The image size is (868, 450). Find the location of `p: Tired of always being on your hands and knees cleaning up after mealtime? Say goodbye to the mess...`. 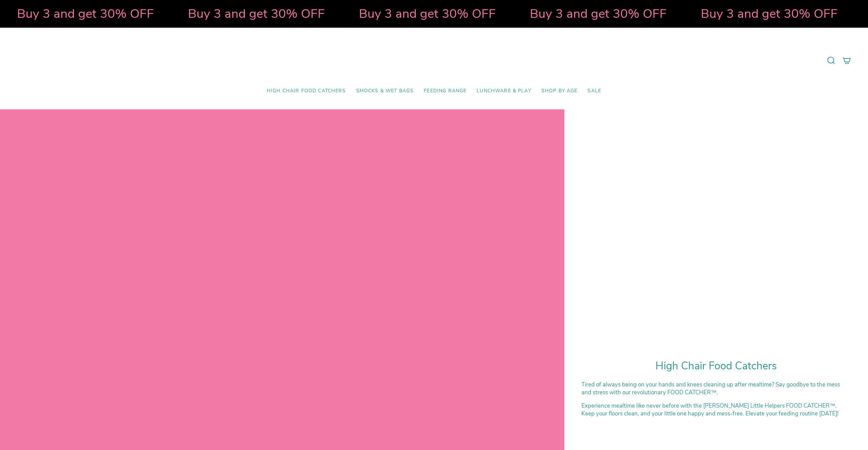

p: Tired of always being on your hands and knees cleaning up after mealtime? Say goodbye to the mess... is located at coordinates (716, 388).